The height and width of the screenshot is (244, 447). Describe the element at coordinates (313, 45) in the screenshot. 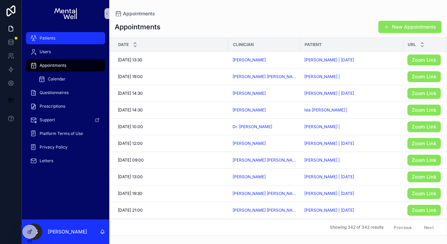

I see `span: Patient` at that location.